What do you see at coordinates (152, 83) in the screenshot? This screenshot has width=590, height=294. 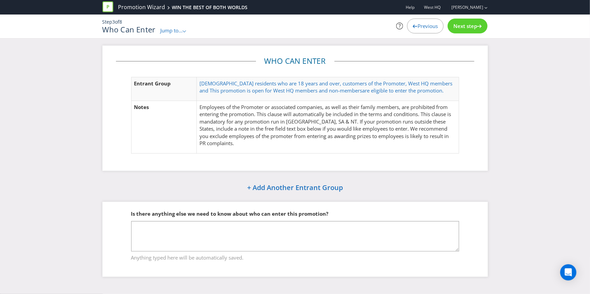 I see `span: Entrant Group` at bounding box center [152, 83].